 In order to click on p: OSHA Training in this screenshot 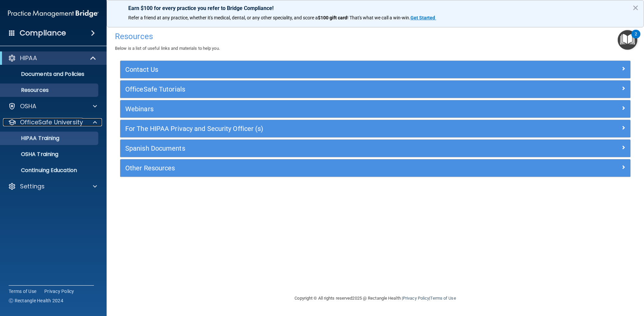, I will do `click(31, 154)`.